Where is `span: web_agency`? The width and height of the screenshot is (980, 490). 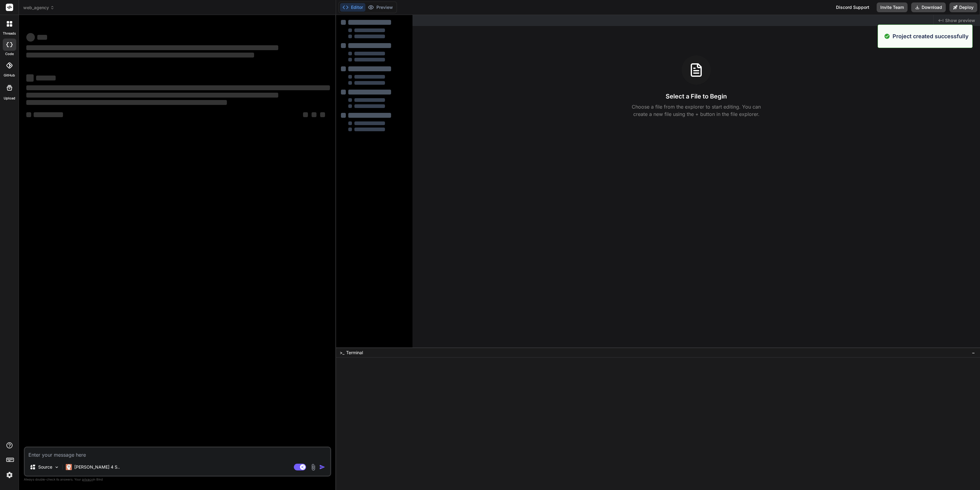
span: web_agency is located at coordinates (39, 8).